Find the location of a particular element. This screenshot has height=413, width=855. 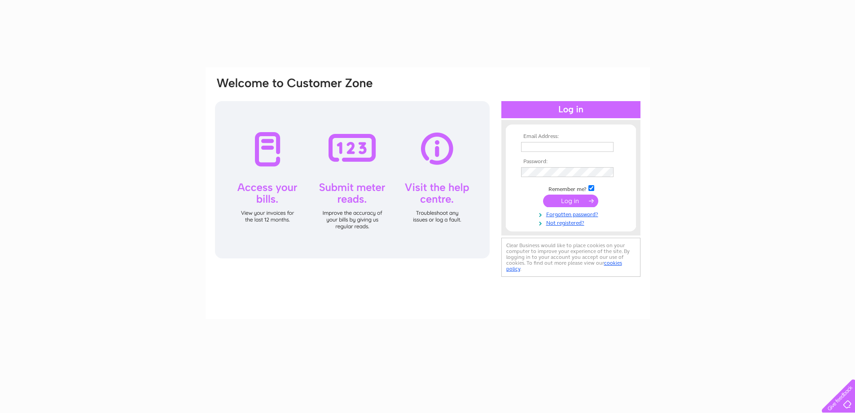

a: Forgotten password? is located at coordinates (572, 213).